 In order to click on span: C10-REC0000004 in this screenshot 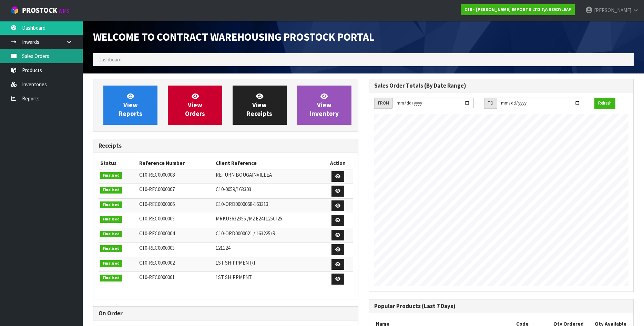, I will do `click(157, 233)`.